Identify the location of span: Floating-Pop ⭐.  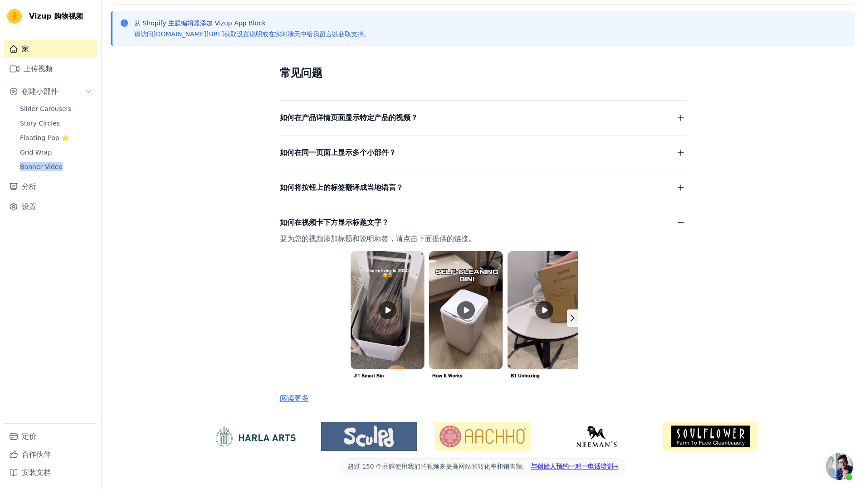
(44, 138).